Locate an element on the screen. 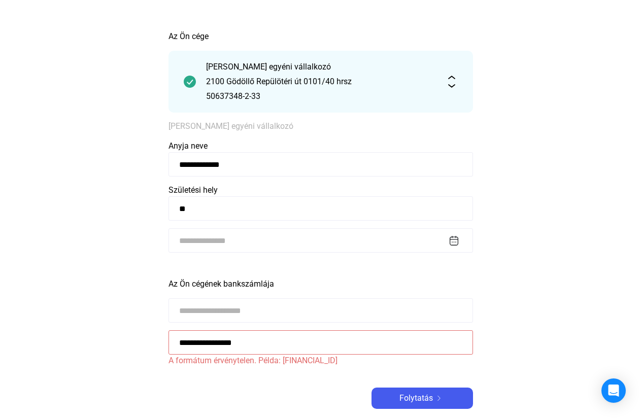  font: Az Ön cége is located at coordinates (188, 36).